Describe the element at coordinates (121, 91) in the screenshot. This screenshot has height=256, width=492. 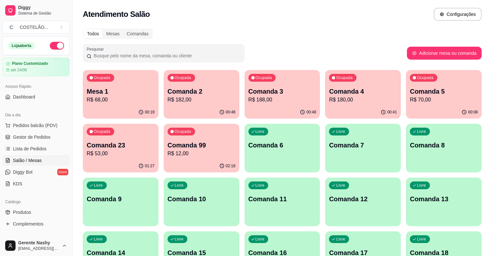
I see `p: Mesa 1` at that location.